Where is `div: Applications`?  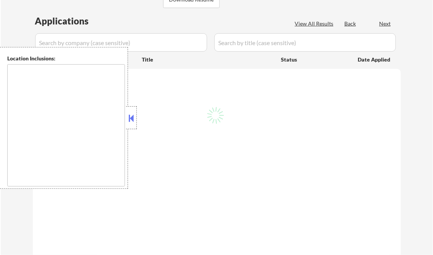
div: Applications is located at coordinates (73, 21).